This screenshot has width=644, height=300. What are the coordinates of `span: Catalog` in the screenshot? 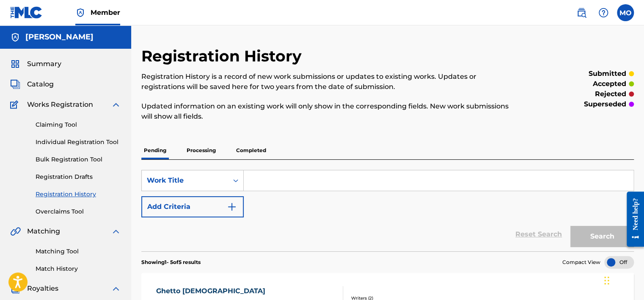 It's located at (40, 85).